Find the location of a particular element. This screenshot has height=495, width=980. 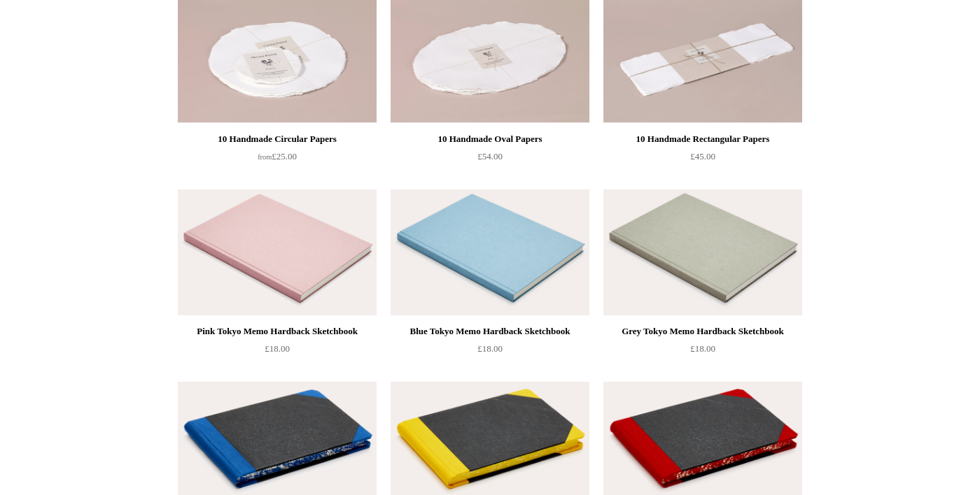

div: Blue Tokyo Memo Hardback Sketchbook is located at coordinates (490, 332).